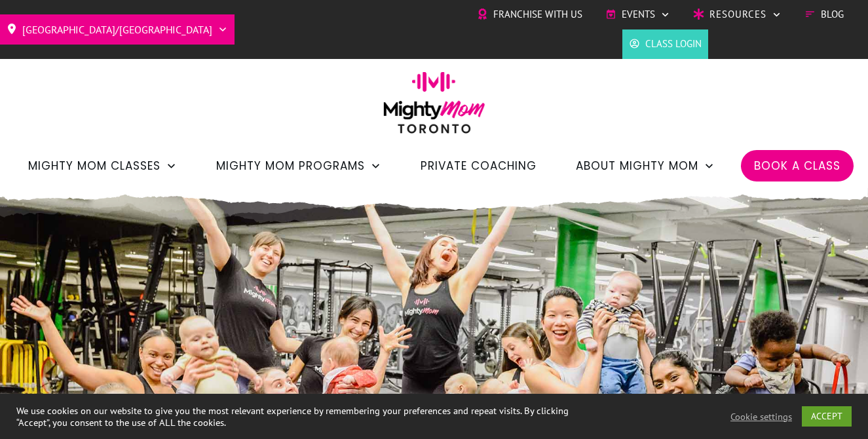 The width and height of the screenshot is (868, 439). What do you see at coordinates (478, 166) in the screenshot?
I see `span: Private Coaching` at bounding box center [478, 166].